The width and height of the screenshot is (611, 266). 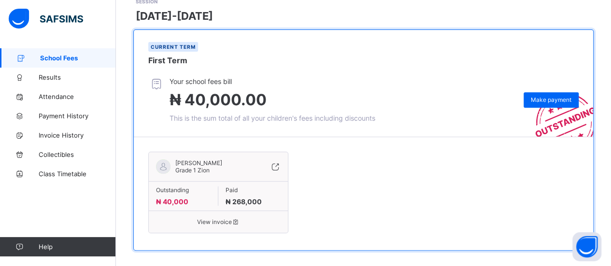 I want to click on span: Class Timetable, so click(x=77, y=174).